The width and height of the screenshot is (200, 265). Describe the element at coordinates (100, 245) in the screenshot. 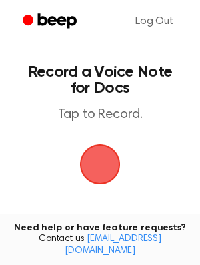

I see `span: Contact us` at that location.